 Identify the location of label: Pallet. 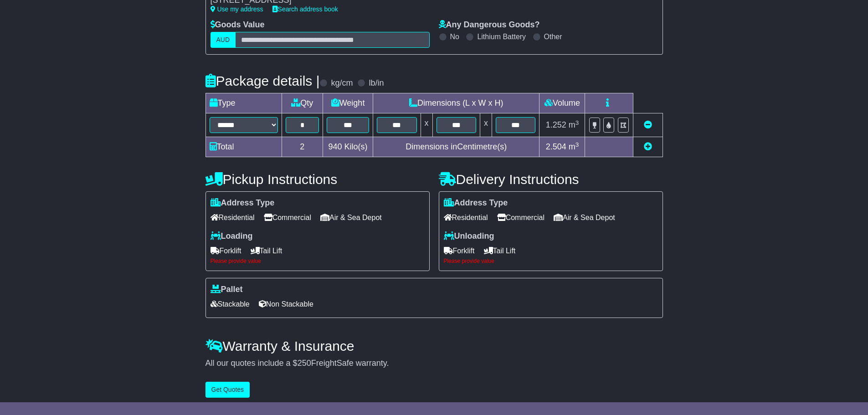
(226, 290).